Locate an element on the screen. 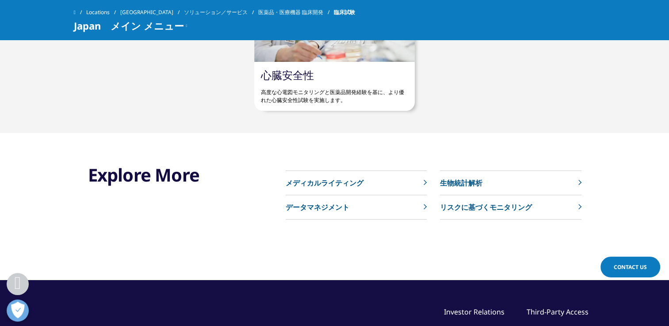 This screenshot has height=326, width=669. a: 医薬品・医療機器 臨床開発 is located at coordinates (296, 12).